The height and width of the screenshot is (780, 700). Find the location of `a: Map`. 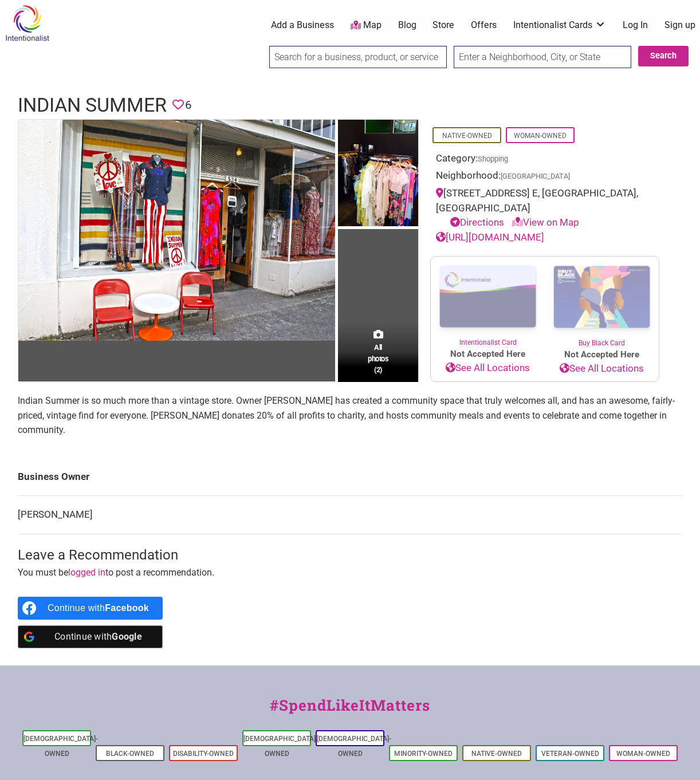

a: Map is located at coordinates (366, 25).